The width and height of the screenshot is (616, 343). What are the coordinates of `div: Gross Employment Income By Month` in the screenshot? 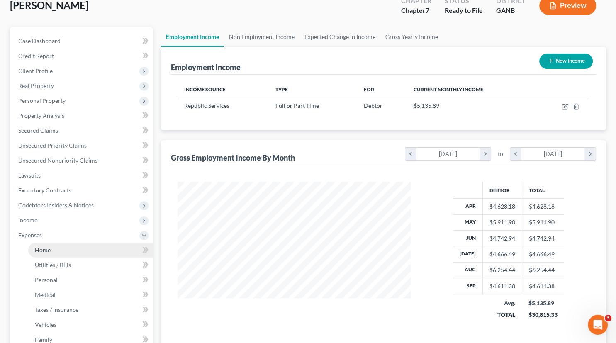 It's located at (233, 158).